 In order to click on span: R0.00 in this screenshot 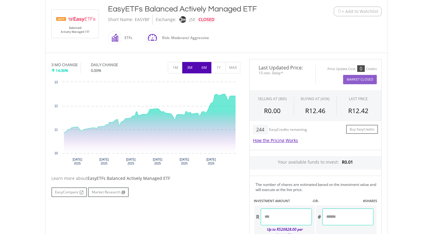, I will do `click(272, 111)`.